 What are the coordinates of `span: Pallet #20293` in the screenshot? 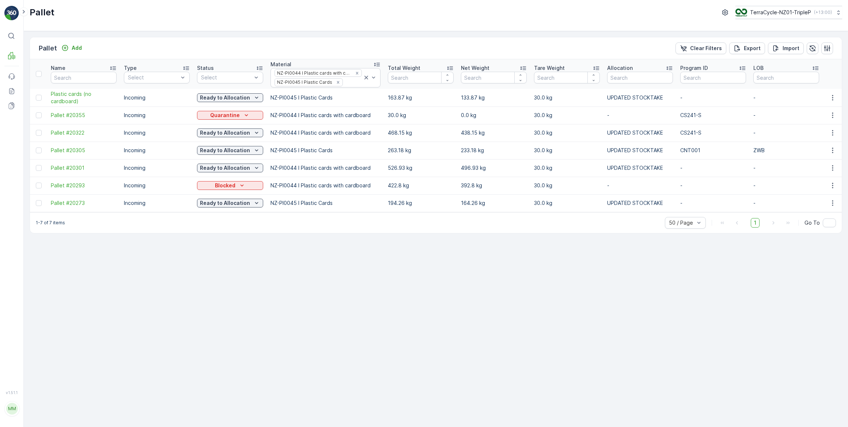 It's located at (84, 185).